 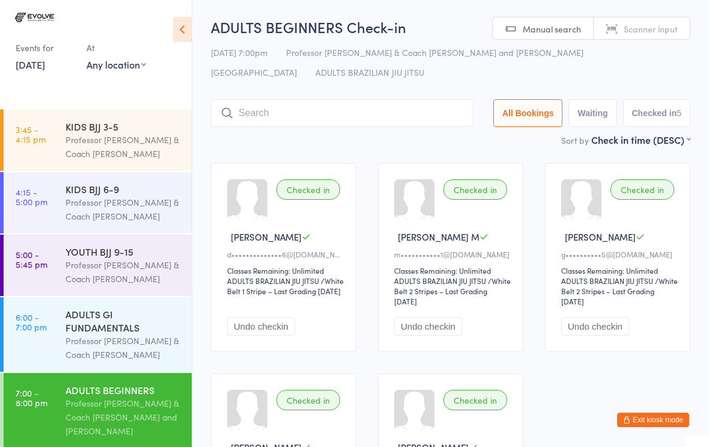 What do you see at coordinates (45, 47) in the screenshot?
I see `div: Events for` at bounding box center [45, 47].